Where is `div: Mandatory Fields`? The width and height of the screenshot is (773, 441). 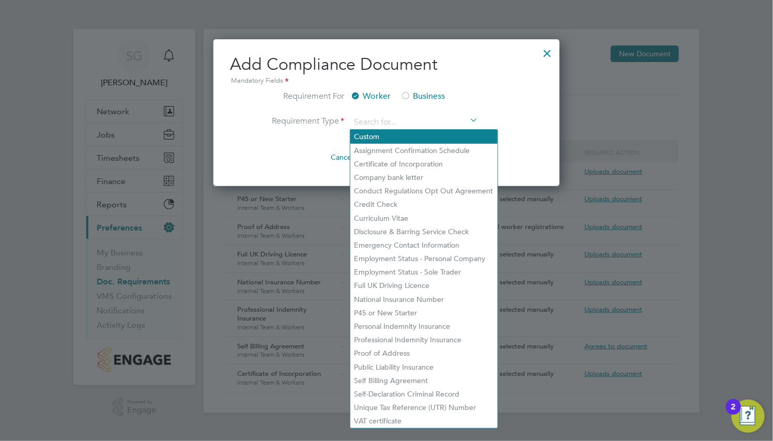
div: Mandatory Fields is located at coordinates (387, 81).